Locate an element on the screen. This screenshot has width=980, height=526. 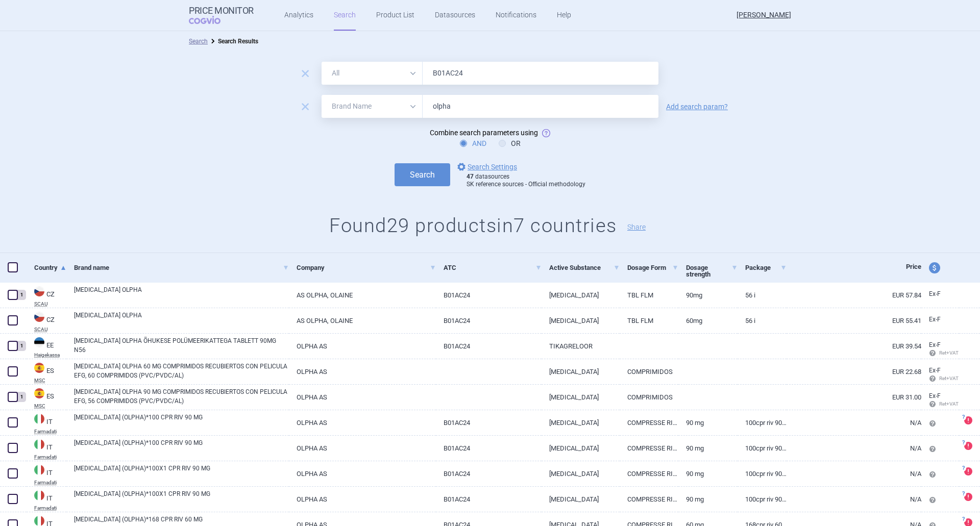
label: OR is located at coordinates (510, 143).